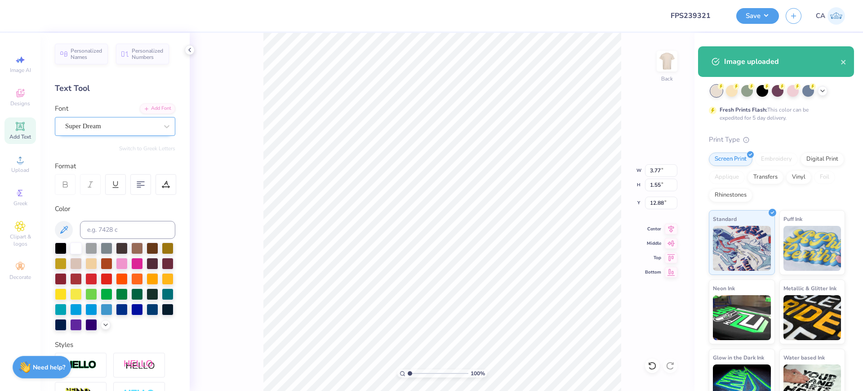  What do you see at coordinates (667, 79) in the screenshot?
I see `div: Back` at bounding box center [667, 79].